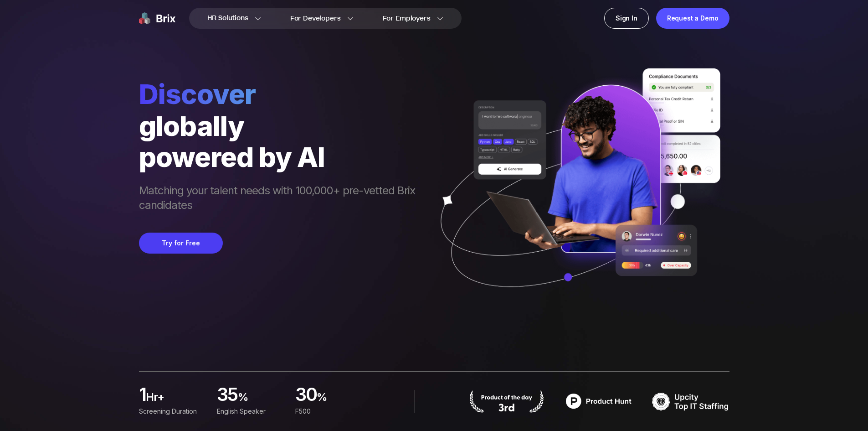 This screenshot has width=868, height=431. I want to click on button: Try for Free, so click(181, 243).